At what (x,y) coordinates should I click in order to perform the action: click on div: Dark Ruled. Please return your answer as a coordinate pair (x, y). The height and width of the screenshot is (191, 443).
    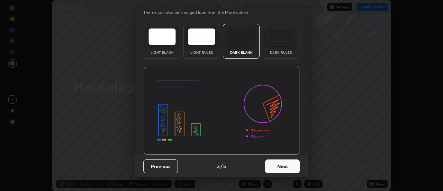
    Looking at the image, I should click on (281, 52).